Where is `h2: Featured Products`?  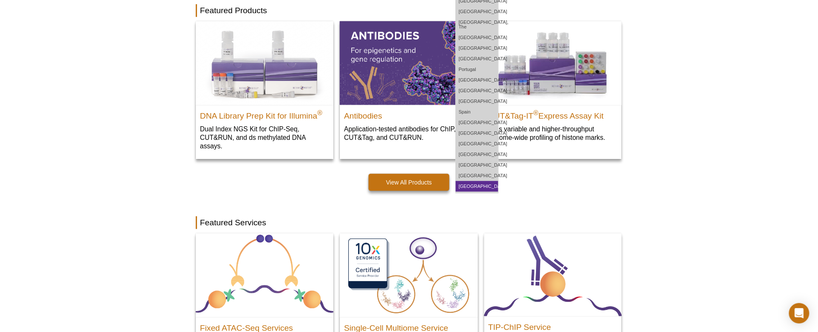
h2: Featured Products is located at coordinates (409, 11).